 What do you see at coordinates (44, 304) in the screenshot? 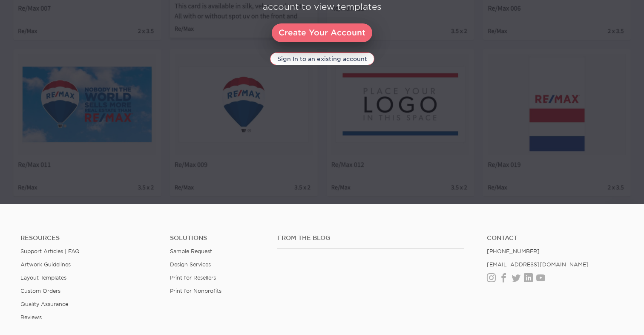
I see `a: Quality Assurance` at bounding box center [44, 304].